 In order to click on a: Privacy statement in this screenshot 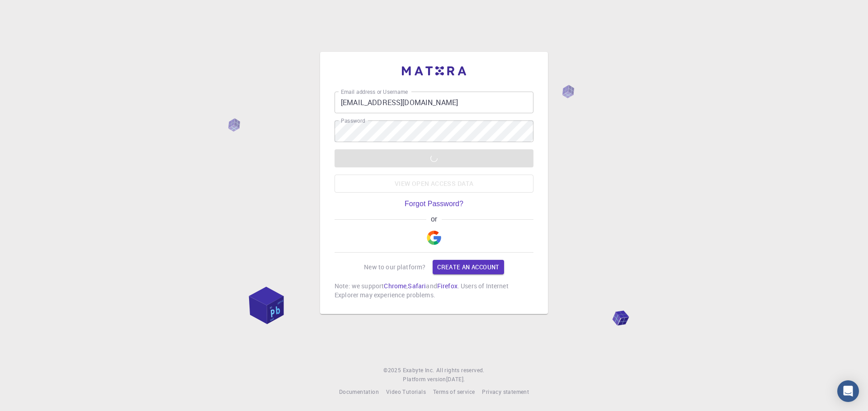, I will do `click(506, 393)`.